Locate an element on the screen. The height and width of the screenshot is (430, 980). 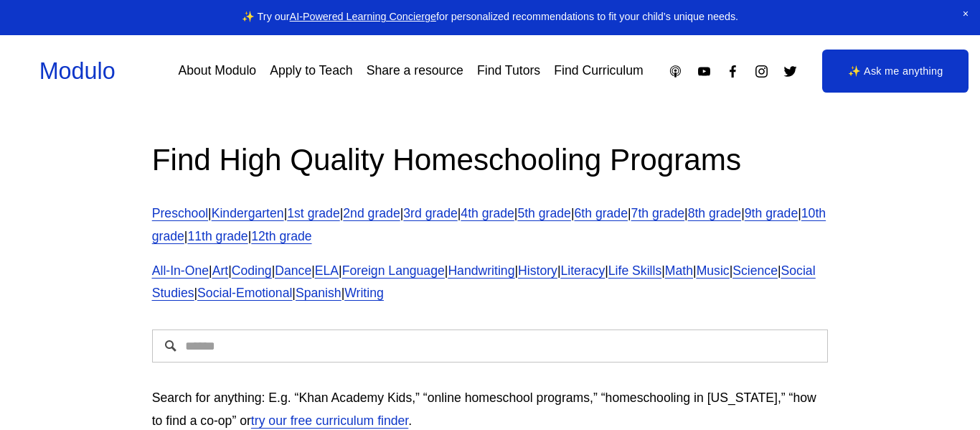
a: Writing is located at coordinates (364, 293).